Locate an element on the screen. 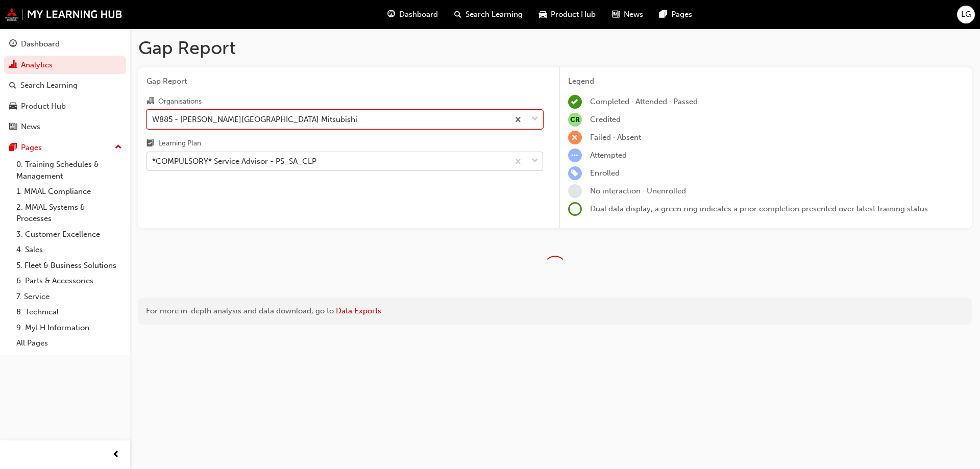 The image size is (980, 469). div: Pages is located at coordinates (31, 147).